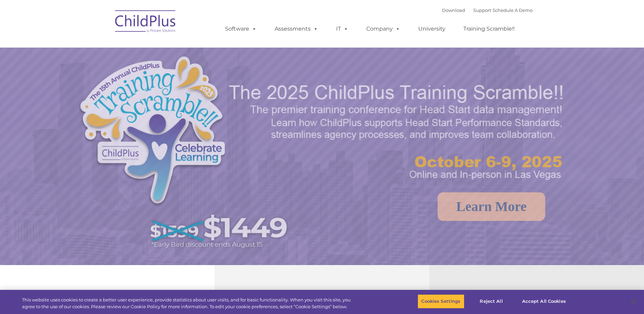 This screenshot has height=314, width=644. What do you see at coordinates (491, 302) in the screenshot?
I see `button: Reject All` at bounding box center [491, 302].